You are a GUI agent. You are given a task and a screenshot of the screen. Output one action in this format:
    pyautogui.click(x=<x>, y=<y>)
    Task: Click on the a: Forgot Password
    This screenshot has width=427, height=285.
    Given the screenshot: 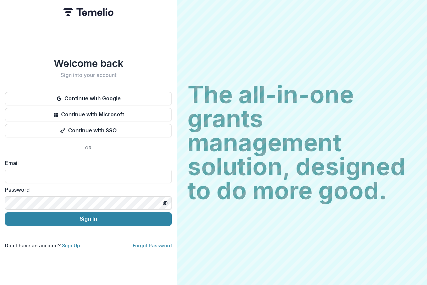 What is the action you would take?
    pyautogui.click(x=152, y=245)
    